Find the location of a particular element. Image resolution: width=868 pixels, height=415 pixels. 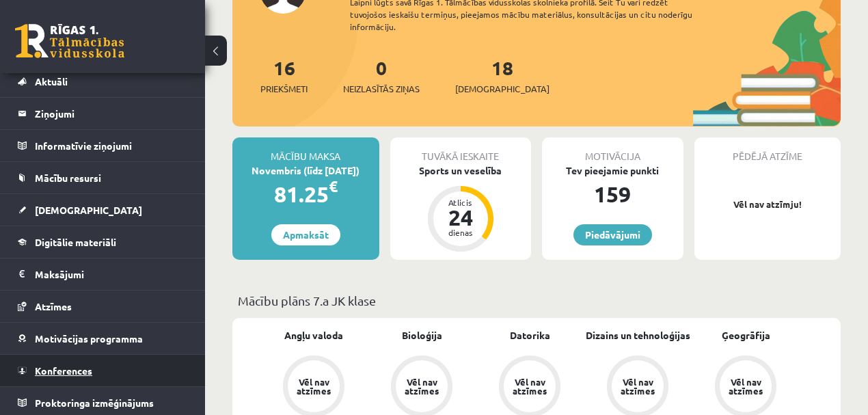

span: Mācību resursi is located at coordinates (67, 178).